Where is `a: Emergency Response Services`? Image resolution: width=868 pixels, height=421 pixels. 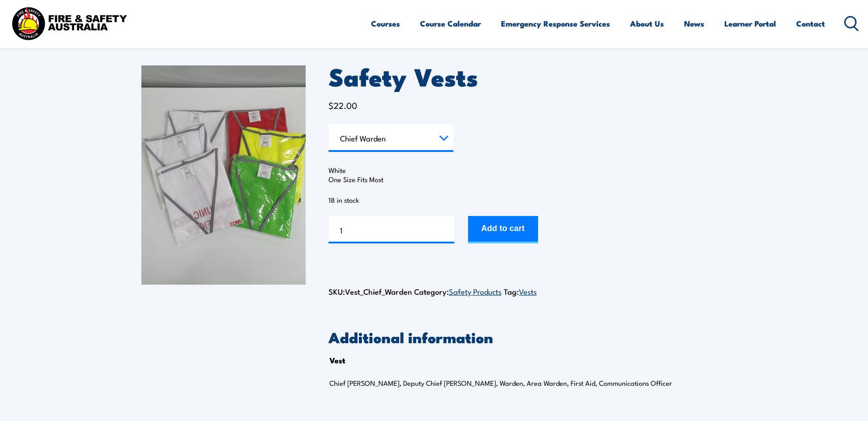
a: Emergency Response Services is located at coordinates (555, 23).